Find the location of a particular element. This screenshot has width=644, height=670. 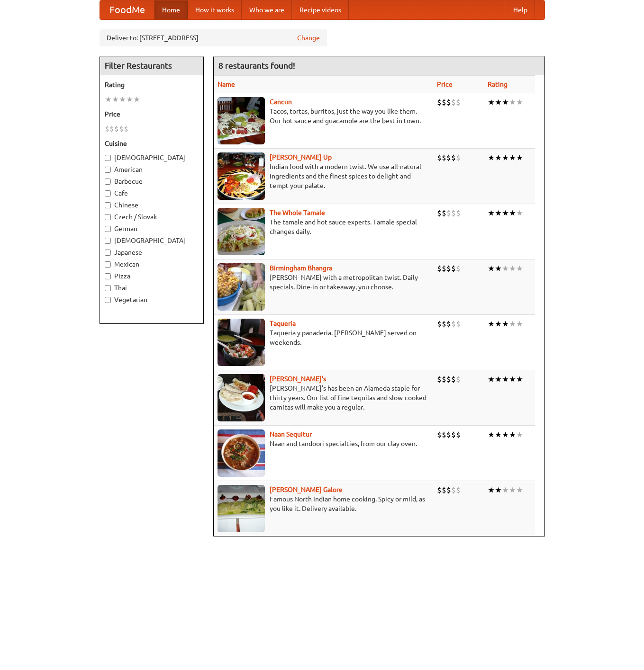

input: German is located at coordinates (108, 229).